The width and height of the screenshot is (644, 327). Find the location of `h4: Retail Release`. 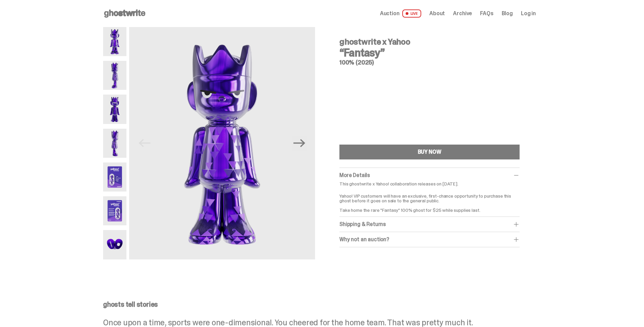

h4: Retail Release is located at coordinates (366, 83).